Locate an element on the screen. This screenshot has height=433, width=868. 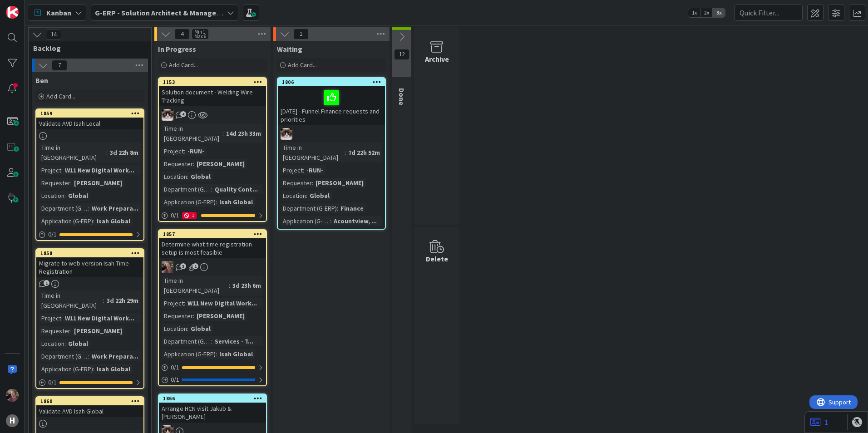
div: 3d 23h 6m is located at coordinates (247, 285).